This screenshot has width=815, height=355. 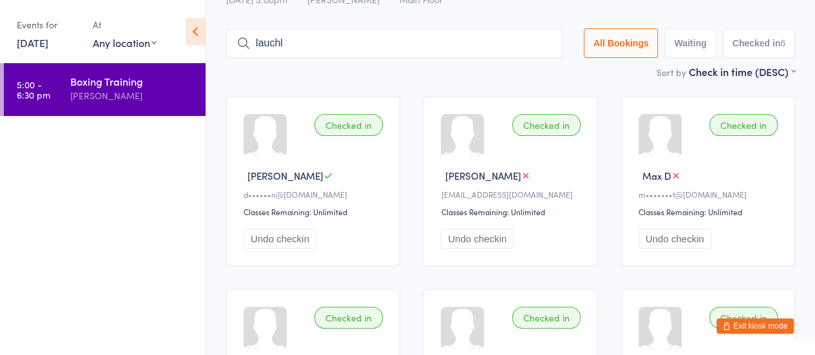 I want to click on div: Check in time (DESC), so click(x=742, y=72).